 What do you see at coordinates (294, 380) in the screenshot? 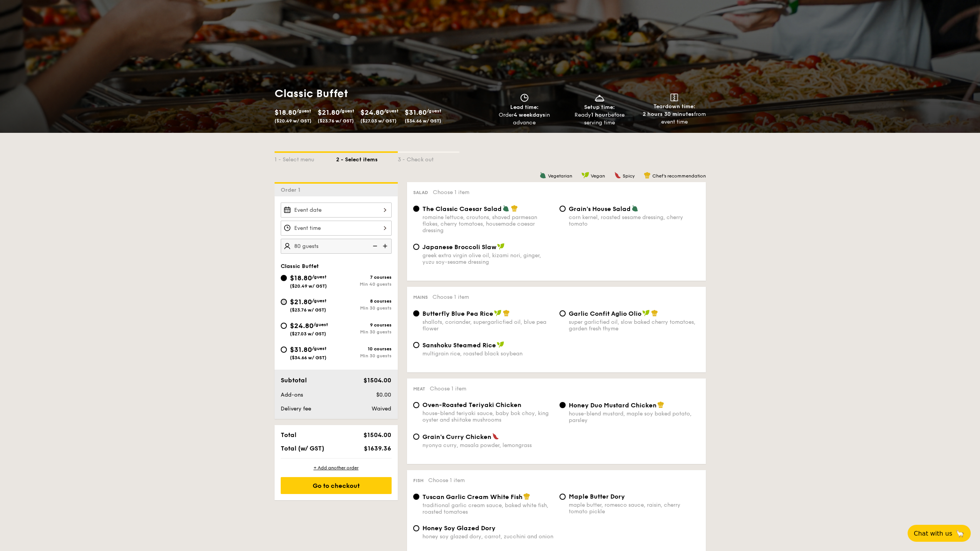
I see `span: Subtotal` at bounding box center [294, 380].